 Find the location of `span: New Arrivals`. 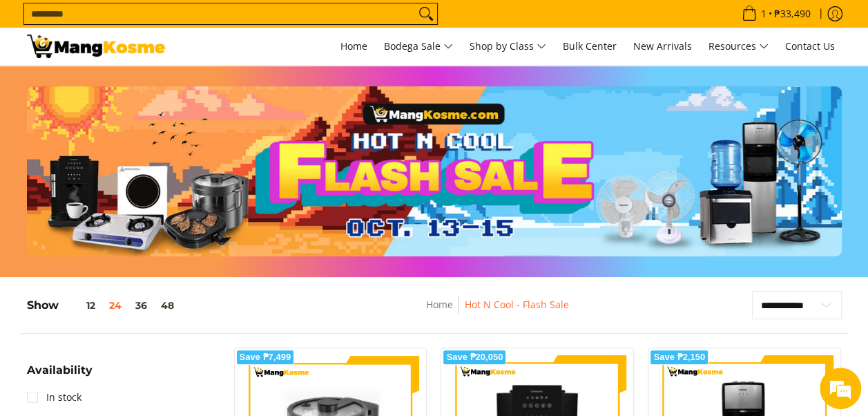

span: New Arrivals is located at coordinates (662, 46).